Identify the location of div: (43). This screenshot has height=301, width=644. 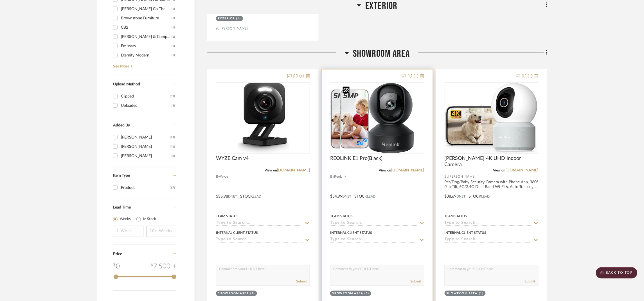
(172, 137).